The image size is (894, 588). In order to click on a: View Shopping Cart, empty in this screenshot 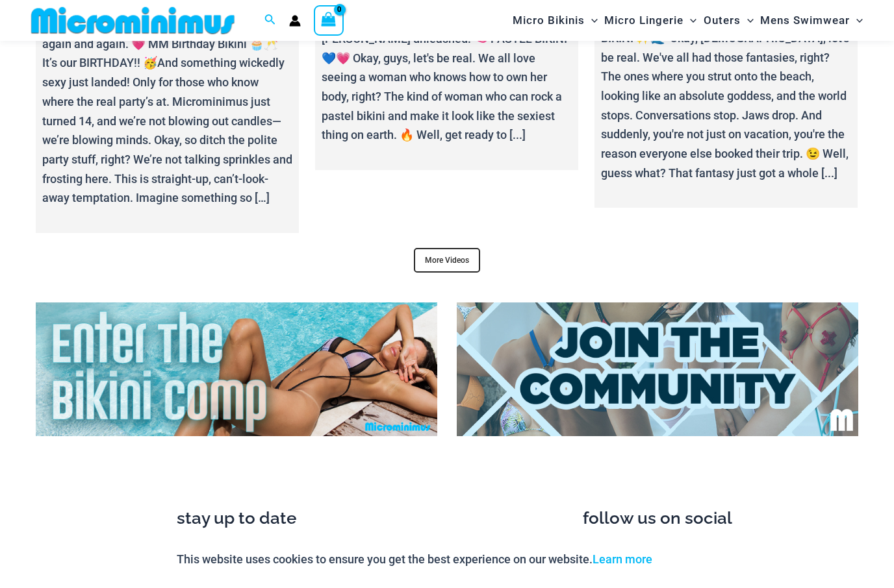, I will do `click(328, 20)`.